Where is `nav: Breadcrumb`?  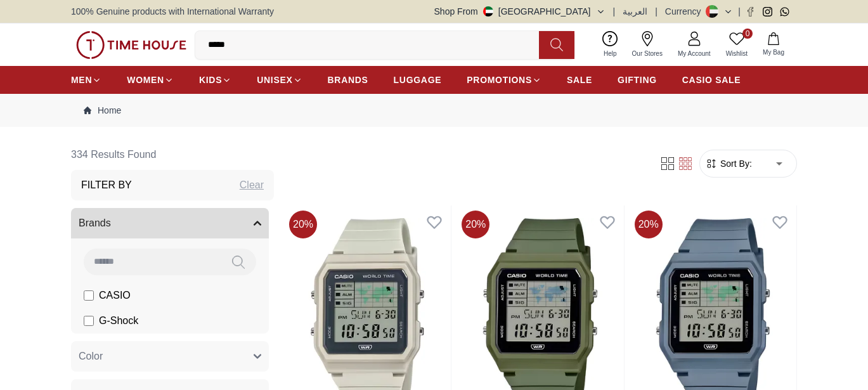 nav: Breadcrumb is located at coordinates (434, 110).